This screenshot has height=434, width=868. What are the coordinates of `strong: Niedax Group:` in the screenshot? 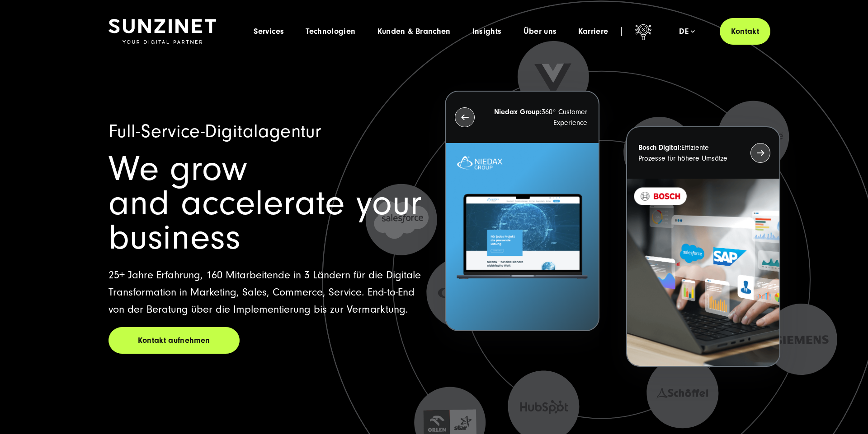 It's located at (517, 112).